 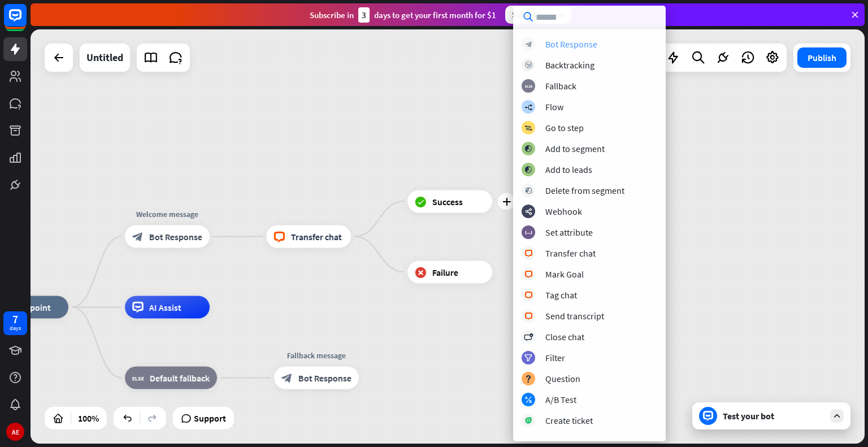 I want to click on span: Failure, so click(x=445, y=271).